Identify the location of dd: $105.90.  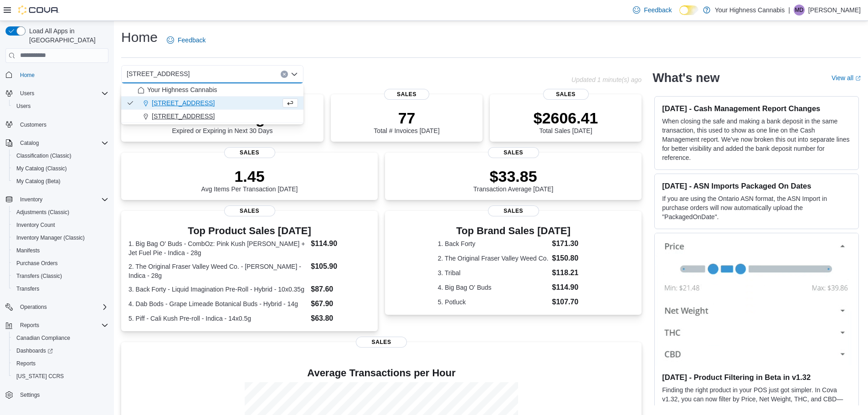
(340, 267).